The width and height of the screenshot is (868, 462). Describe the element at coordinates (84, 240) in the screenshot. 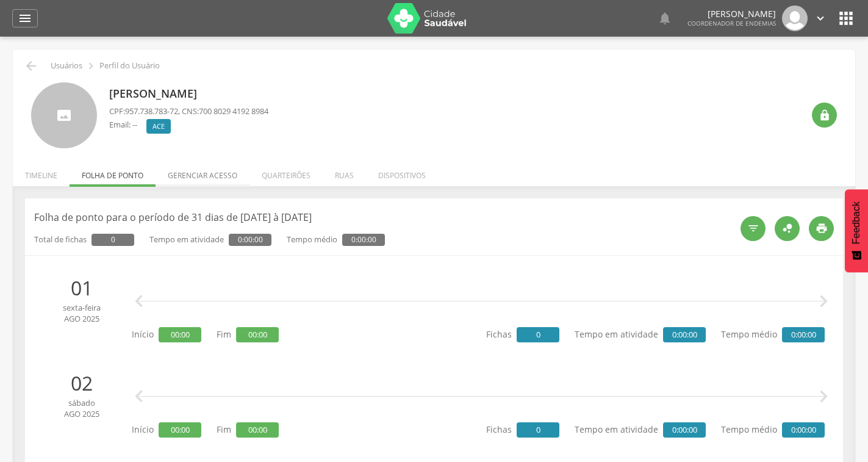

I see `p: Total de fichas` at that location.